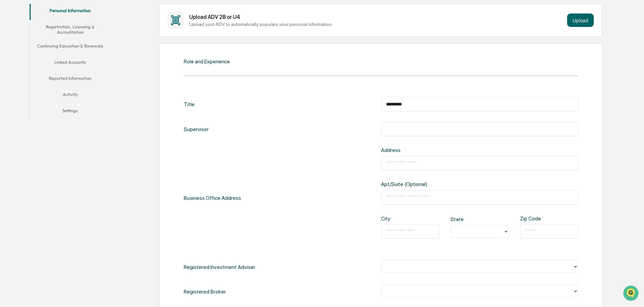 The height and width of the screenshot is (307, 644). Describe the element at coordinates (426, 184) in the screenshot. I see `div: Apt/Suite (Optional)` at that location.